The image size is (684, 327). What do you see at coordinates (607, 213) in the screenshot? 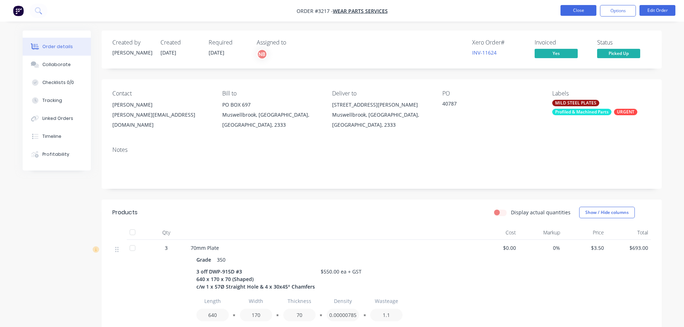
I see `button: Show / Hide columns` at bounding box center [607, 213].